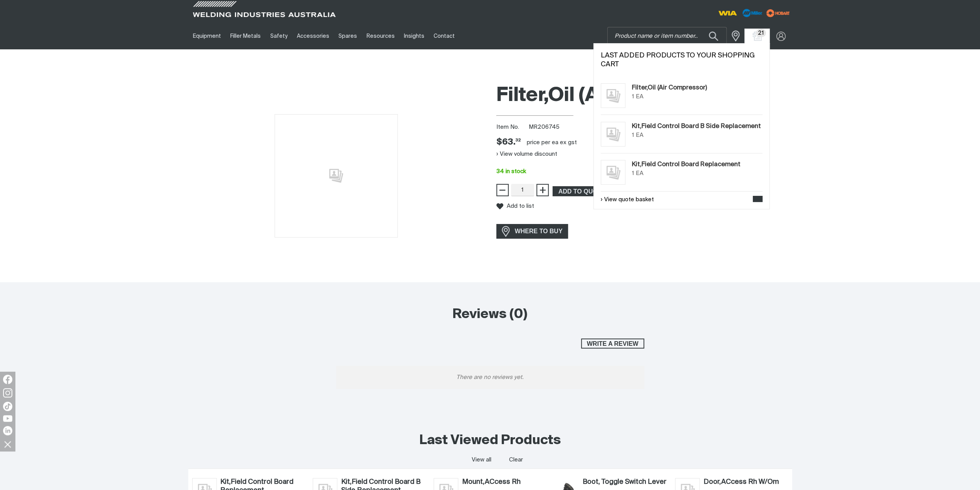  What do you see at coordinates (518, 140) in the screenshot?
I see `sup: 32` at bounding box center [518, 140].